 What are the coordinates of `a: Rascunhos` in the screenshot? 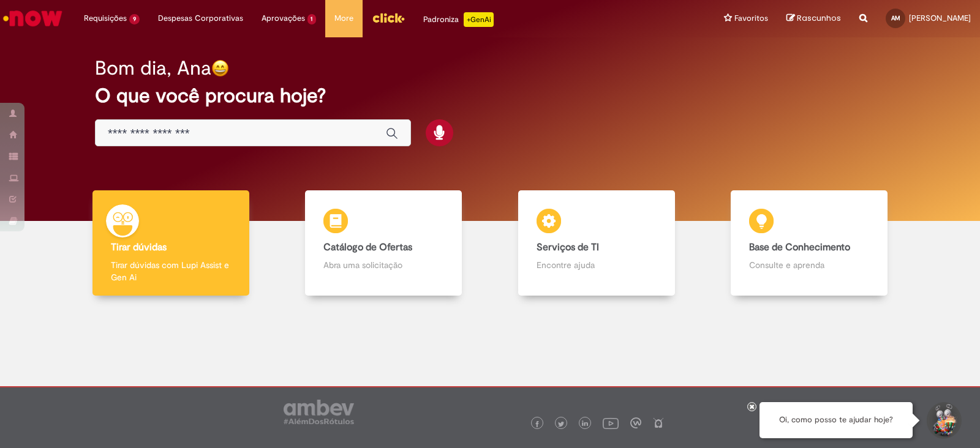 It's located at (813, 19).